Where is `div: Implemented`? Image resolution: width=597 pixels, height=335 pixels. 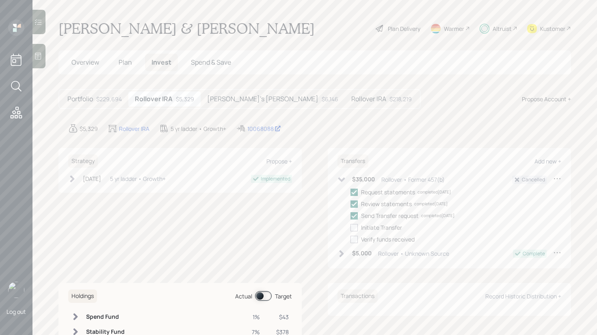
div: Implemented is located at coordinates (276, 179).